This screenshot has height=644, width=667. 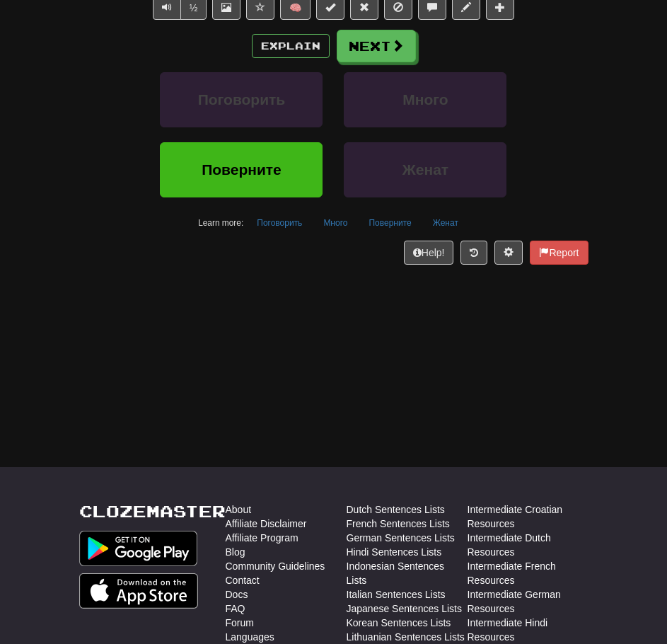 What do you see at coordinates (235, 608) in the screenshot?
I see `a: FAQ` at bounding box center [235, 608].